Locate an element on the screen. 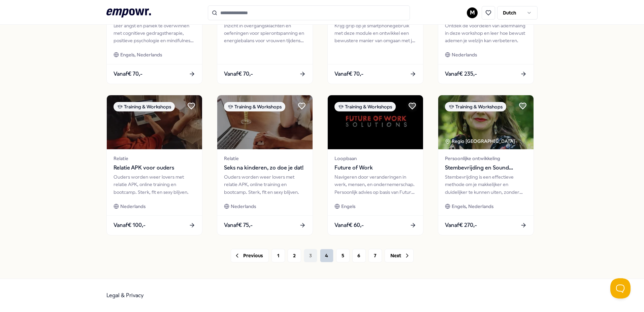 This screenshot has width=644, height=312. div: Navigeren door veranderingen in werk, mensen, en ondernemerschap. Persoonlijk advies op basis van... is located at coordinates (375, 184).